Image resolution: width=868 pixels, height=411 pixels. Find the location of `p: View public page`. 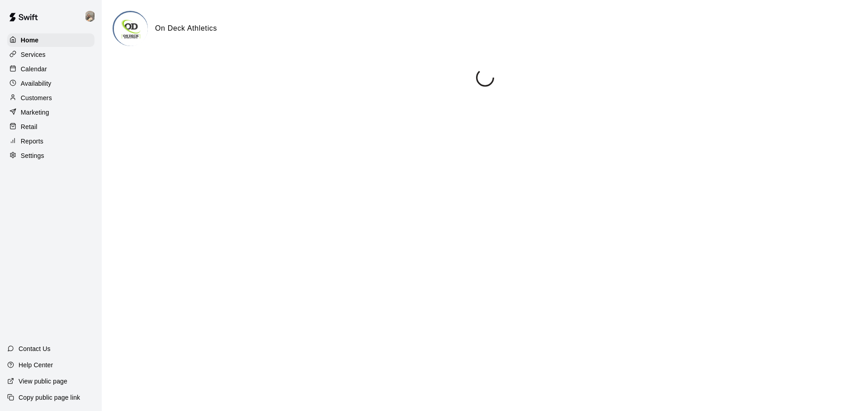

p: View public page is located at coordinates (43, 382).